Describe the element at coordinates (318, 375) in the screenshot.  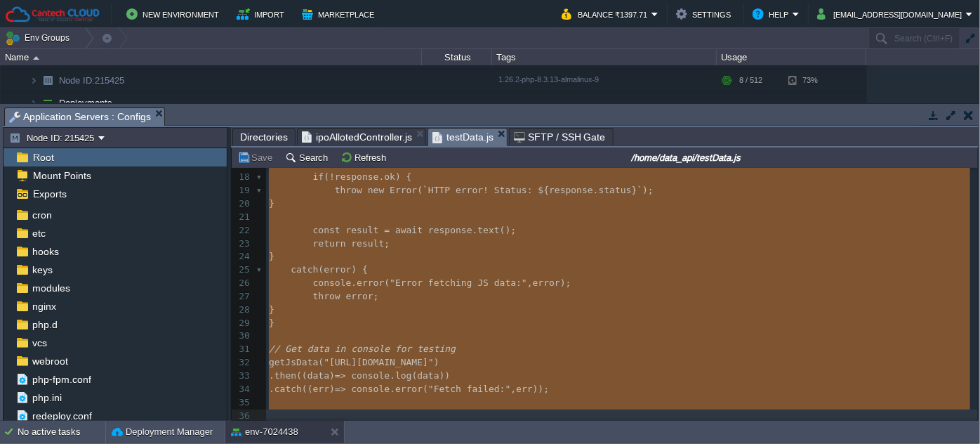
I see `span: data` at that location.